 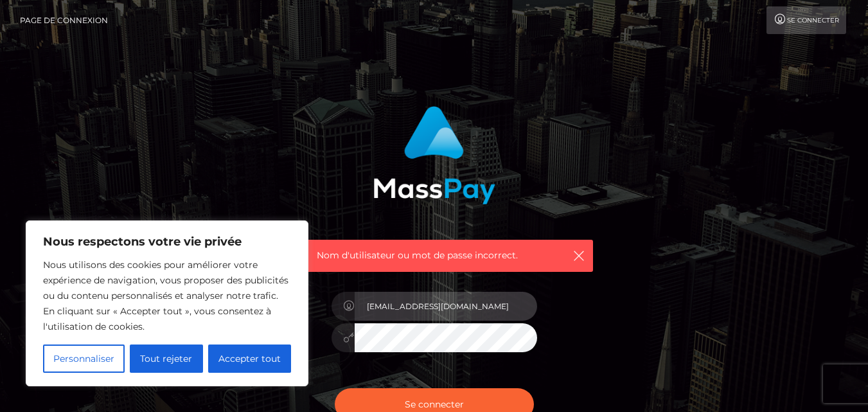 What do you see at coordinates (167, 303) in the screenshot?
I see `div: Nous respectons votre vie privée` at bounding box center [167, 303].